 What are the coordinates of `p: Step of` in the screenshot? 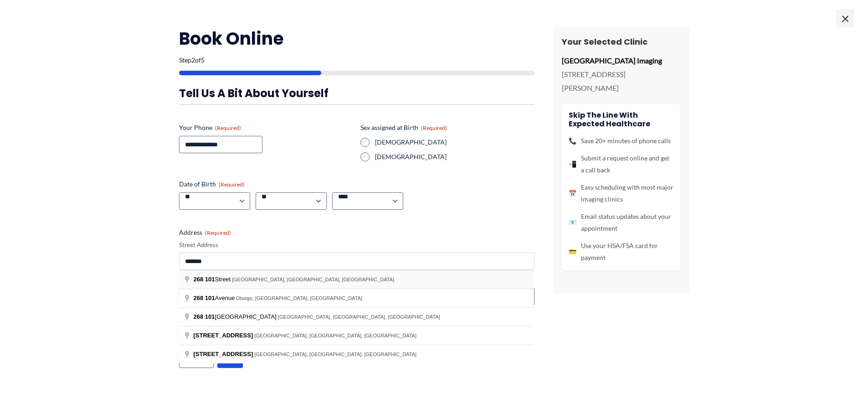 It's located at (356, 60).